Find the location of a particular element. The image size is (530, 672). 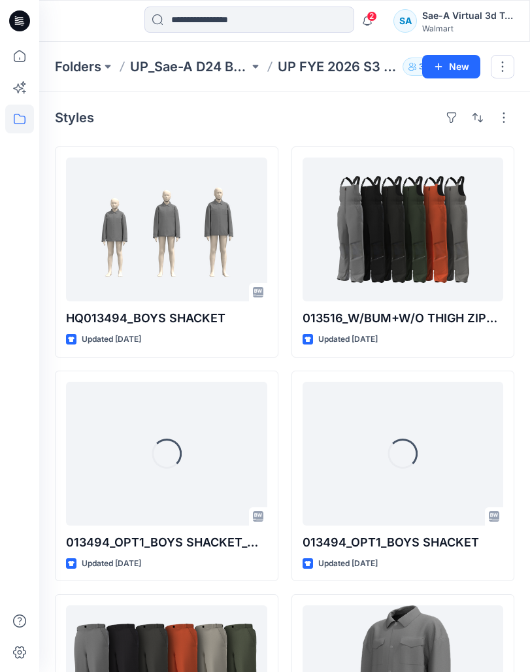

a: UP_Sae-A D24 Boys Outerwear is located at coordinates (190, 67).